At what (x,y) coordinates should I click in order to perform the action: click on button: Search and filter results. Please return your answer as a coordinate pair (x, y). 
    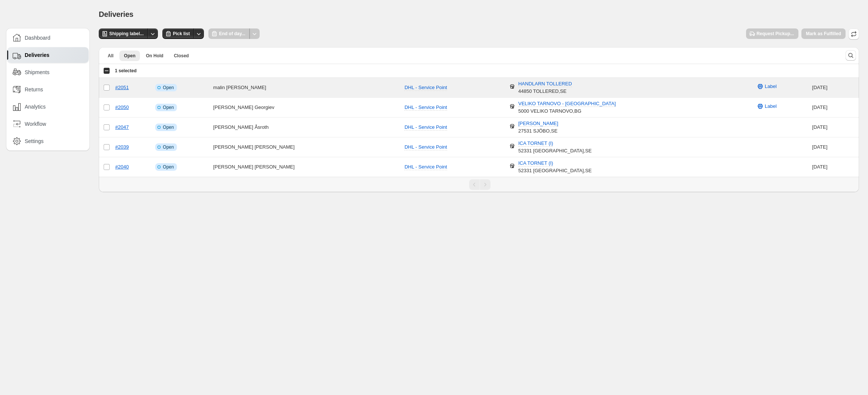
    Looking at the image, I should click on (851, 56).